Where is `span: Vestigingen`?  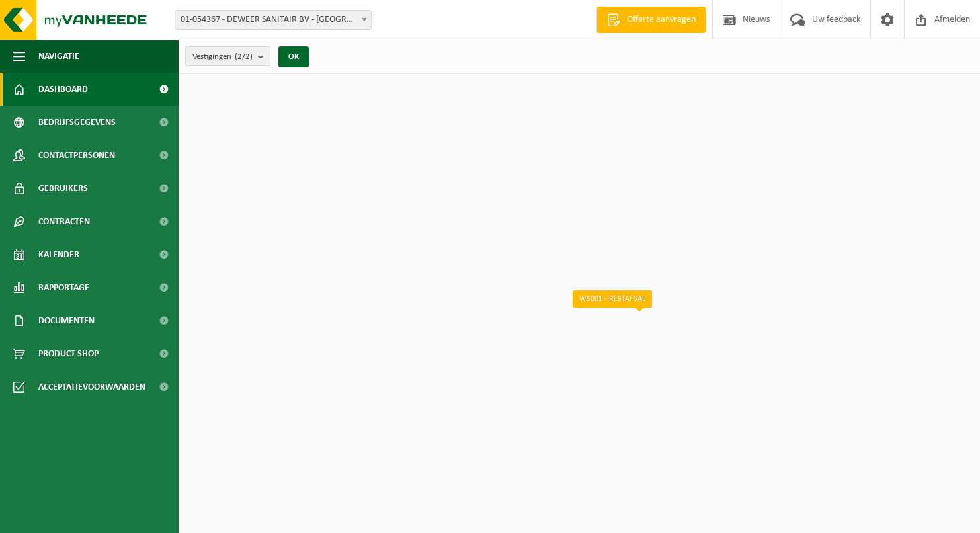
span: Vestigingen is located at coordinates (222, 57).